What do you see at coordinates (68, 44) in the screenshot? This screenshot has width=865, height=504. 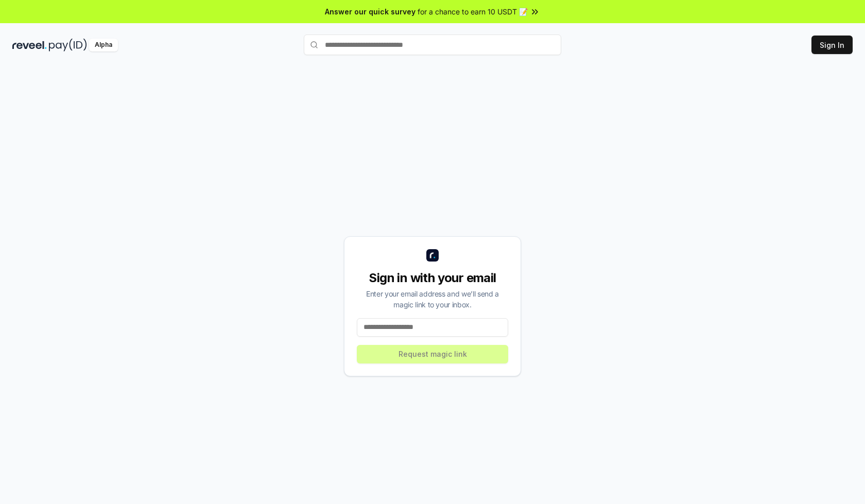 I see `img: pay_id` at bounding box center [68, 44].